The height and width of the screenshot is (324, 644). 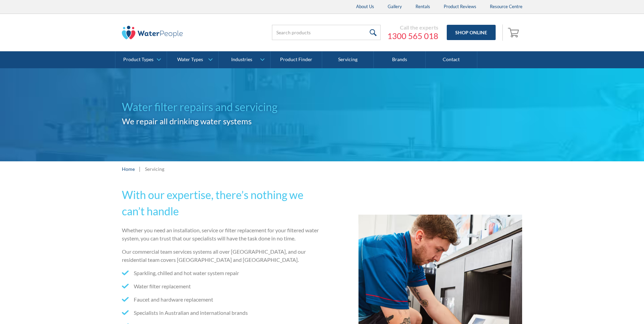 What do you see at coordinates (221, 235) in the screenshot?
I see `p: Whether you need an installation, service or filter replacement for your filtered water system, y...` at bounding box center [221, 235].